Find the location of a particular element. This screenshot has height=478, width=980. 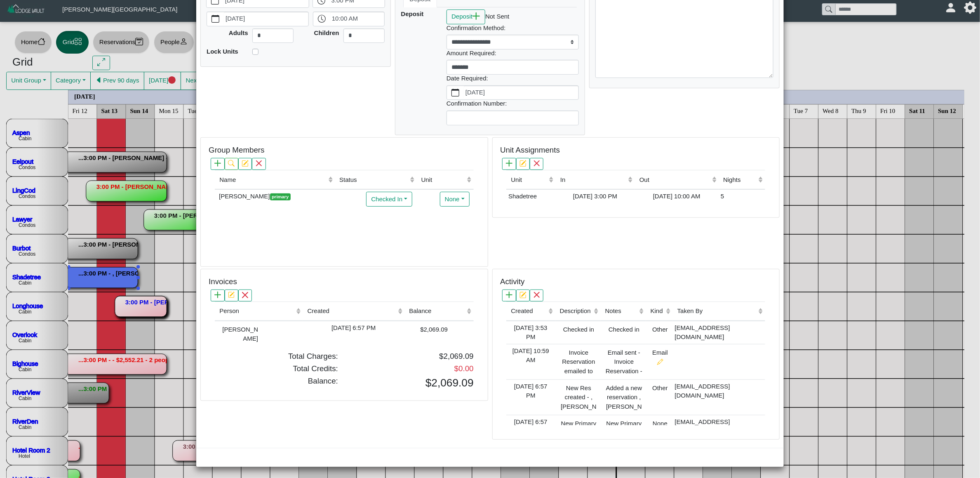

b: Deposit is located at coordinates (412, 13).